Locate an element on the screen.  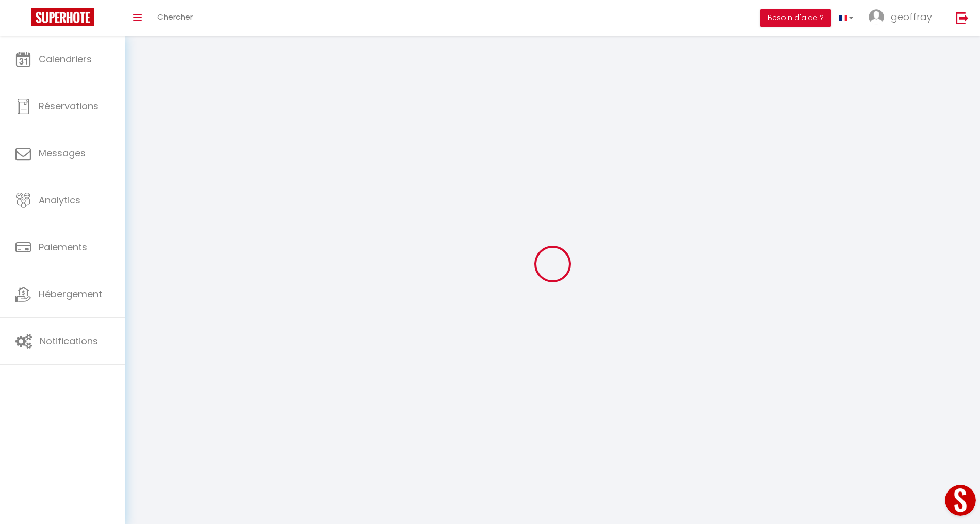
img: Super Booking is located at coordinates (62, 17).